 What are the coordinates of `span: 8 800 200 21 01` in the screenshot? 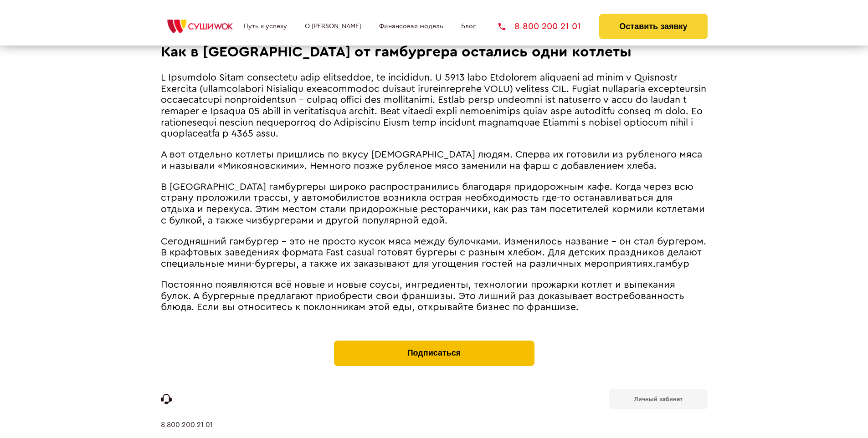 It's located at (548, 27).